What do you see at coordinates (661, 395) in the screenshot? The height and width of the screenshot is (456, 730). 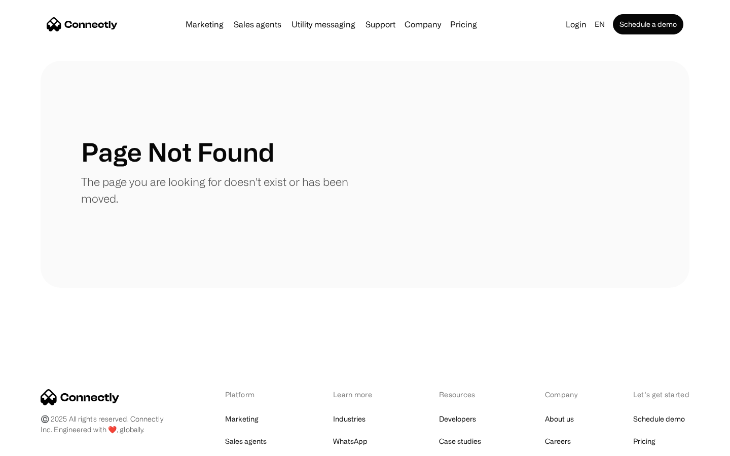 I see `div: Let’s get started` at bounding box center [661, 395].